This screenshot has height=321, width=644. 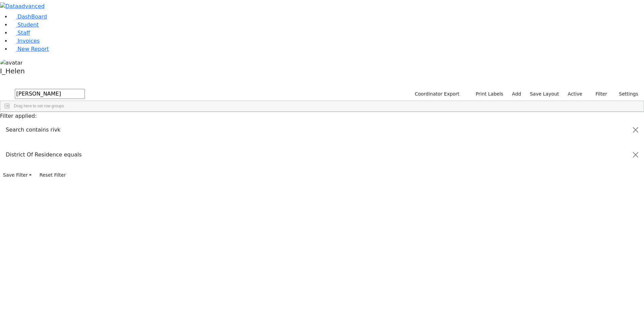 What do you see at coordinates (29, 17) in the screenshot?
I see `a: DashBoard` at bounding box center [29, 17].